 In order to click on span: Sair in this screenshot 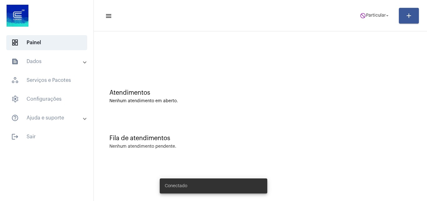, I will do `click(47, 136)`.